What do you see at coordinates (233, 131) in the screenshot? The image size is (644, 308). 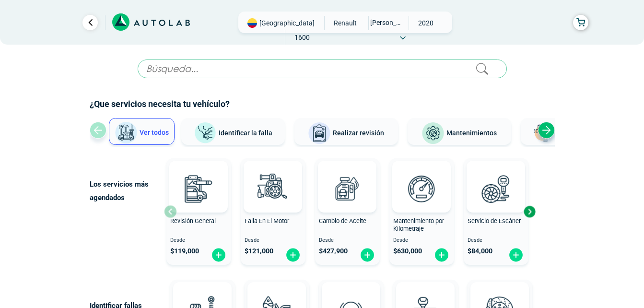 I see `button: Identificar la falla` at bounding box center [233, 131].